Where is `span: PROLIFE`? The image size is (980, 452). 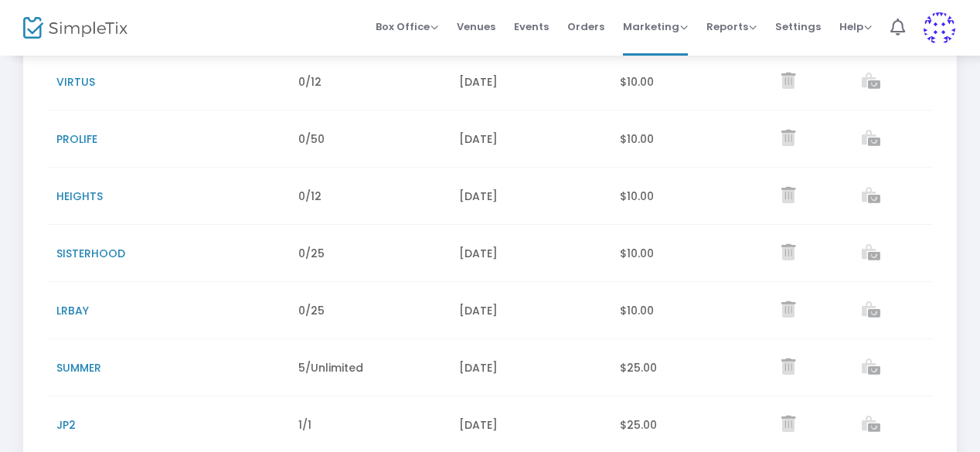
span: PROLIFE is located at coordinates (77, 139).